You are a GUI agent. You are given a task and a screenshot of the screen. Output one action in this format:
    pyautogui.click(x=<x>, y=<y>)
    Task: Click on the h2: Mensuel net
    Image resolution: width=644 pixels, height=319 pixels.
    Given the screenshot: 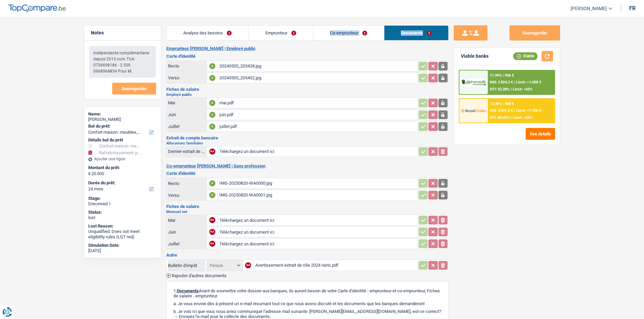 What is the action you would take?
    pyautogui.click(x=307, y=211)
    